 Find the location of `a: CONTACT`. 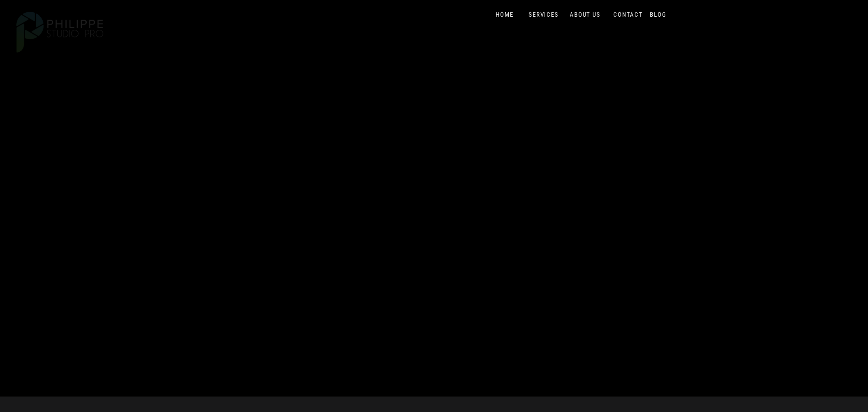

a: CONTACT is located at coordinates (628, 15).